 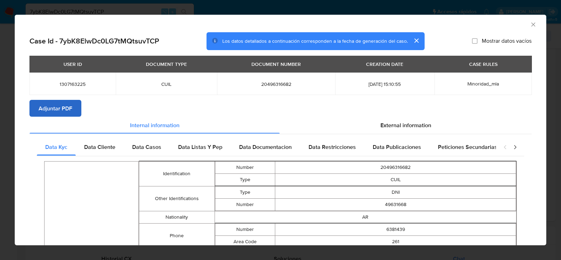 What do you see at coordinates (507, 41) in the screenshot?
I see `span: Mostrar datos vacíos` at bounding box center [507, 41].